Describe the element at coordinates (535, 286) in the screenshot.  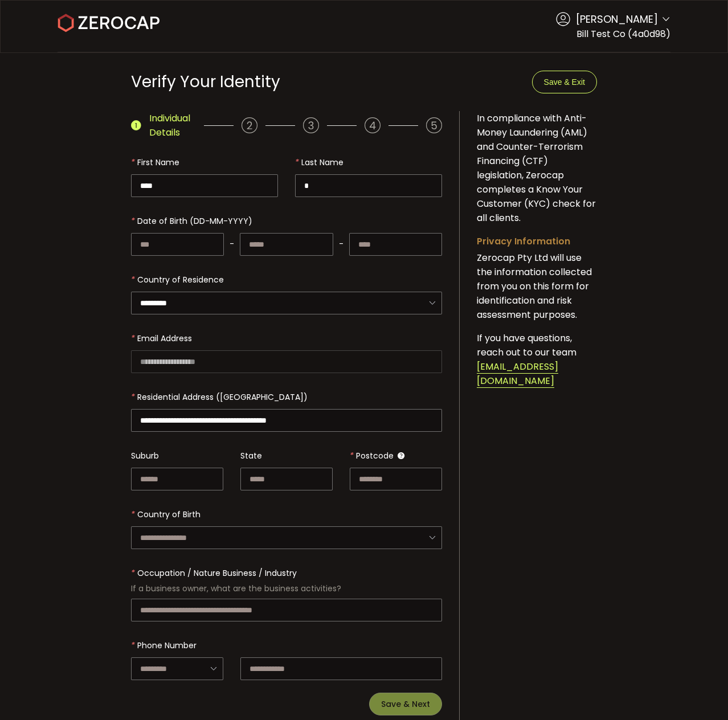
I see `span: Zerocap Pty Ltd will use the information collected from you on this form for identification and r...` at that location.